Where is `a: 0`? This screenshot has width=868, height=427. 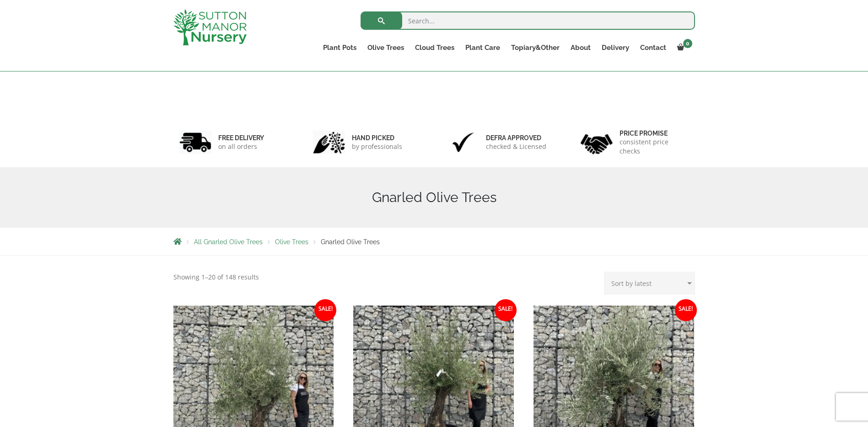 a: 0 is located at coordinates (683, 48).